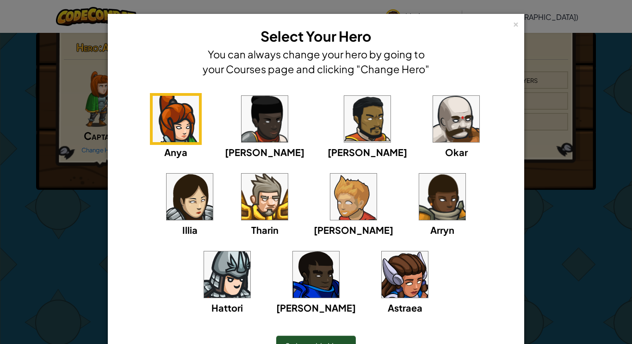 This screenshot has width=632, height=344. I want to click on span: Astraea, so click(405, 307).